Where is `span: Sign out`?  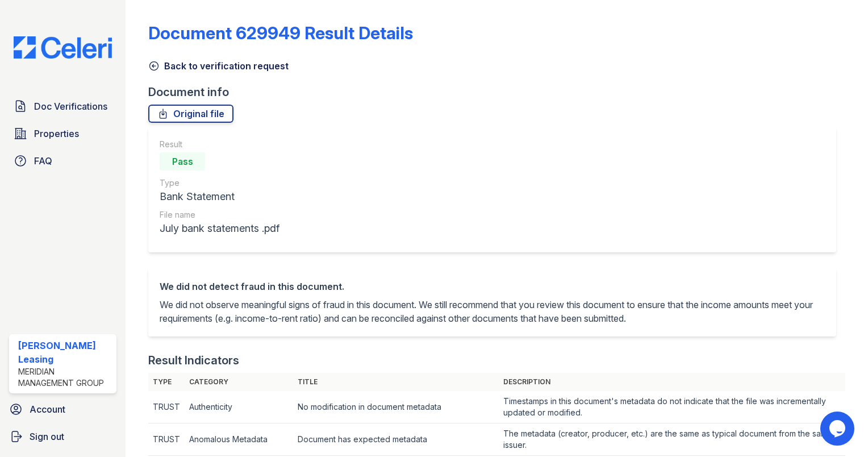
span: Sign out is located at coordinates (46, 437).